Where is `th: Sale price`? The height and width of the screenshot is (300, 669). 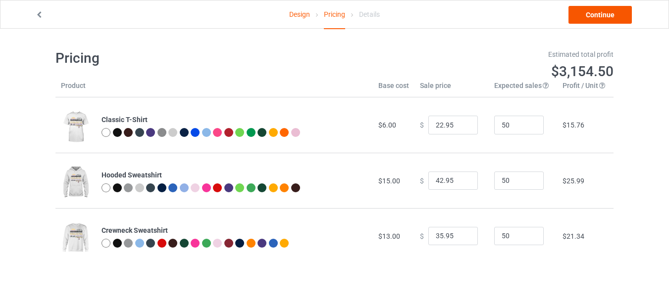
th: Sale price is located at coordinates (451, 89).